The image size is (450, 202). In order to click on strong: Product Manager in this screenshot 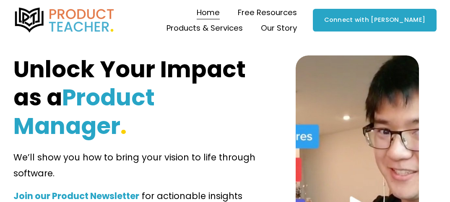, I will do `click(86, 111)`.